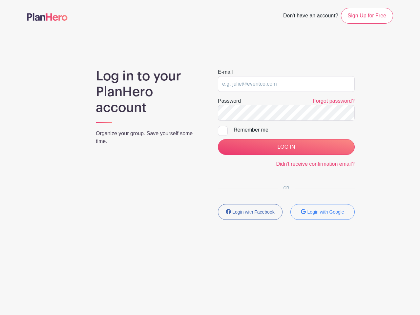  Describe the element at coordinates (287, 188) in the screenshot. I see `span: OR` at that location.